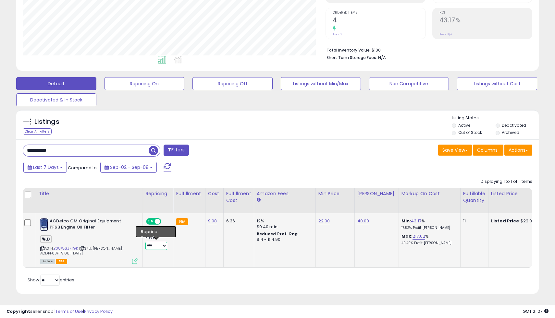  Describe the element at coordinates (69, 311) in the screenshot. I see `a: Terms of Use` at that location.